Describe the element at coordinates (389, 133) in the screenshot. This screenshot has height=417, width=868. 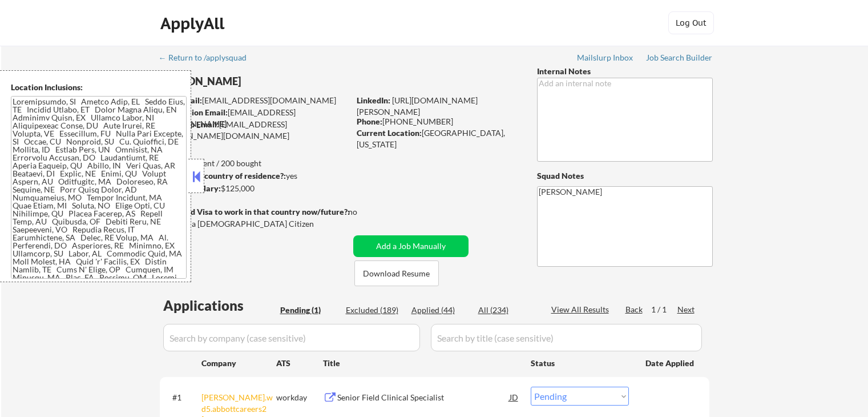
I see `strong: Current Location:` at that location.